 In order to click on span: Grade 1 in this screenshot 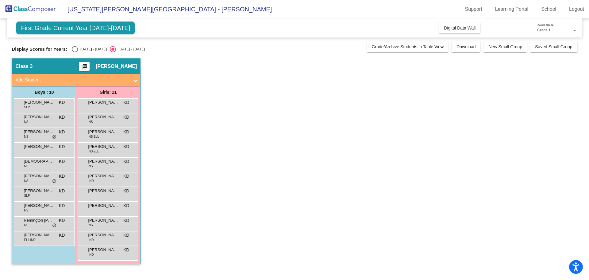, I will do `click(544, 30)`.